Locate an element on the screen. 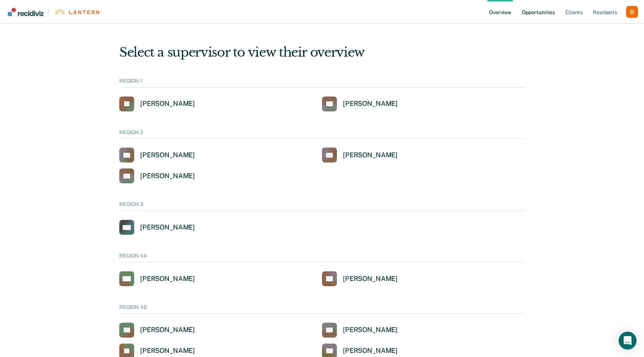 This screenshot has height=357, width=644. div: Select a supervisor to view their overview is located at coordinates (322, 52).